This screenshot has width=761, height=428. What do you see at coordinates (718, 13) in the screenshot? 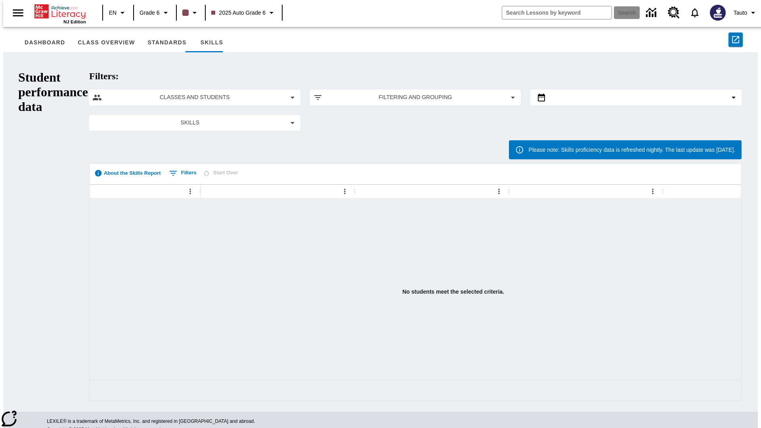
I see `button: Select a new avatar` at bounding box center [718, 13].